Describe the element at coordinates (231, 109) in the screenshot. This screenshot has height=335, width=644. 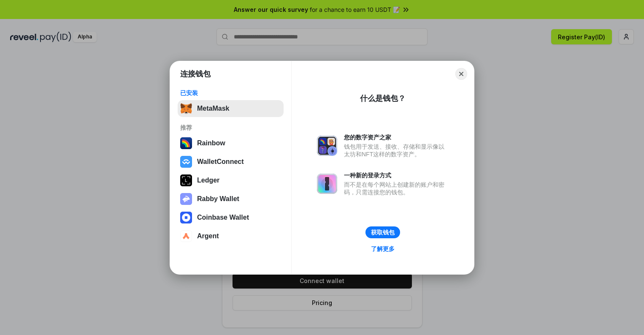
I see `button: MetaMask` at that location.